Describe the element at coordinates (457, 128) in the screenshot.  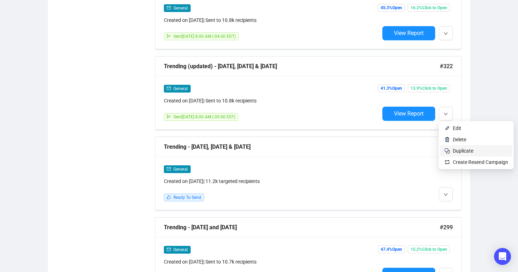
I see `span: Edit` at that location.